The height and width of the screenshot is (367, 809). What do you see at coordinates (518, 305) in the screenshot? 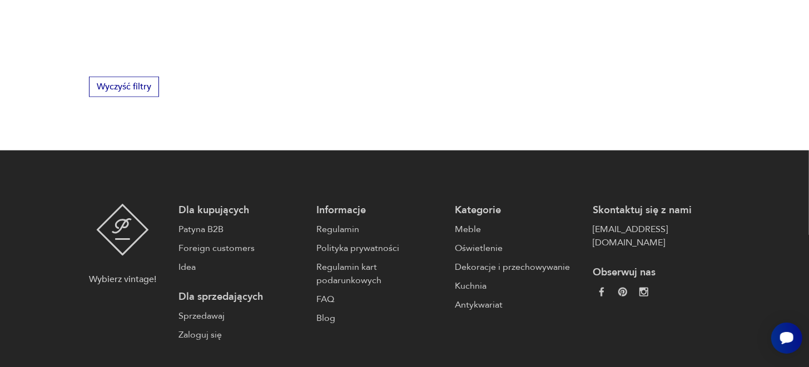
I see `a: Antykwariat` at bounding box center [518, 305].